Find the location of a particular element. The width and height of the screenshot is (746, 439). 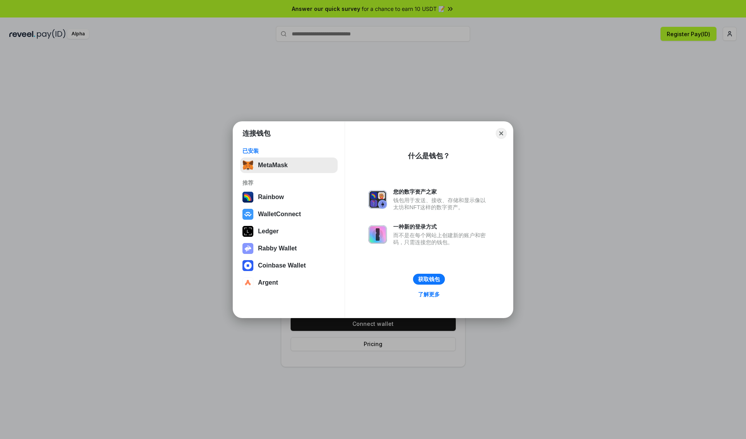

button: MetaMask is located at coordinates (289, 165).